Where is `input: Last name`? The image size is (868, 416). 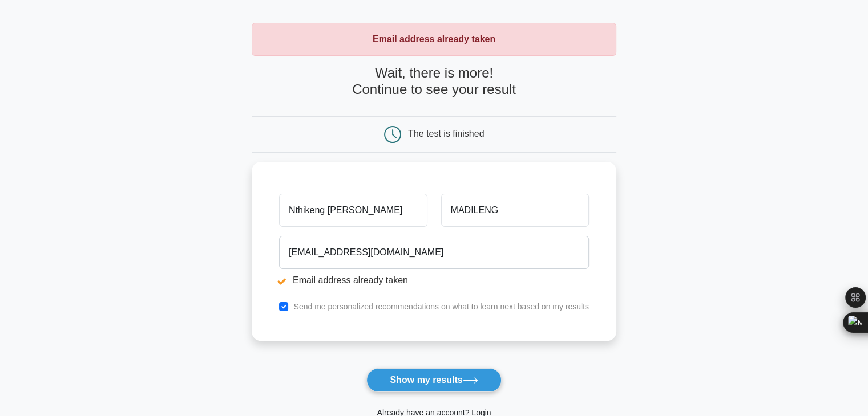 input: Last name is located at coordinates (514, 210).